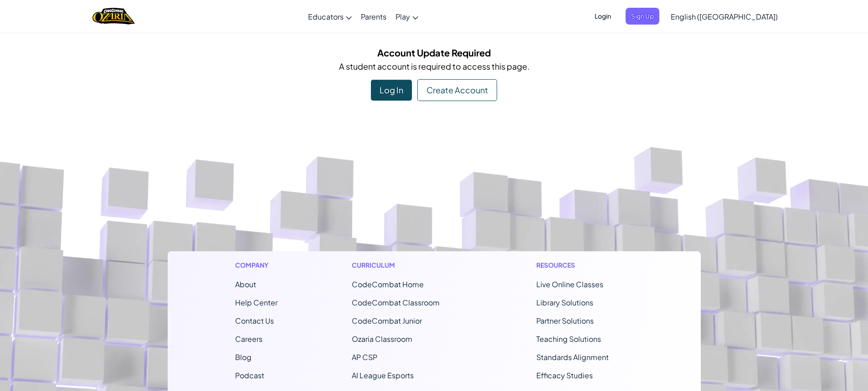 This screenshot has width=868, height=391. I want to click on a: About, so click(246, 284).